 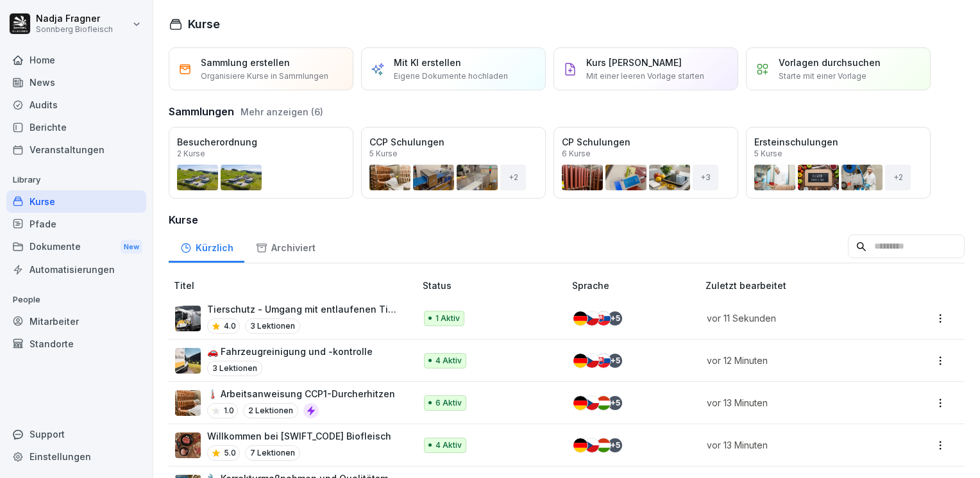 What do you see at coordinates (76, 224) in the screenshot?
I see `div: Pfade` at bounding box center [76, 224].